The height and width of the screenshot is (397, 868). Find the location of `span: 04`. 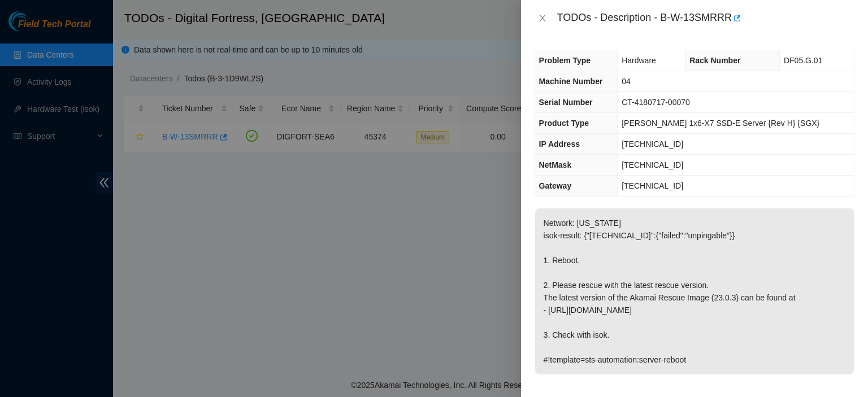

span: 04 is located at coordinates (626, 81).